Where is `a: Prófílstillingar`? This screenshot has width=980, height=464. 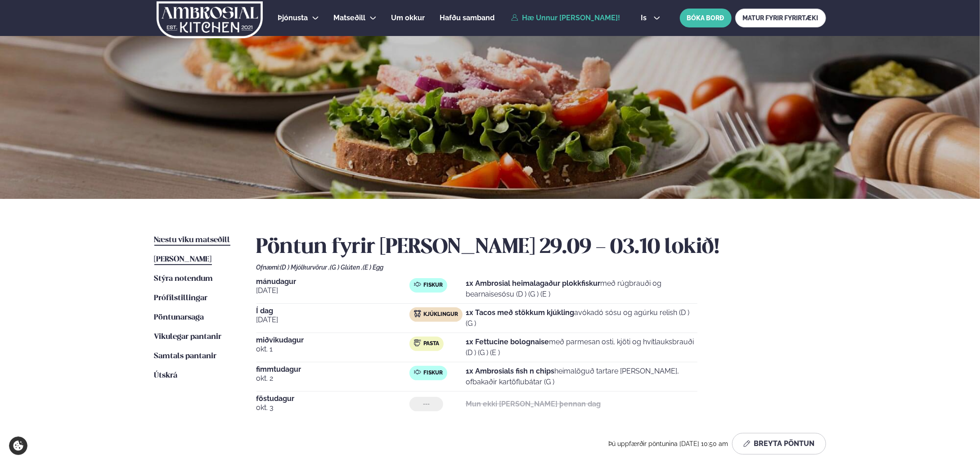 a: Prófílstillingar is located at coordinates (181, 299).